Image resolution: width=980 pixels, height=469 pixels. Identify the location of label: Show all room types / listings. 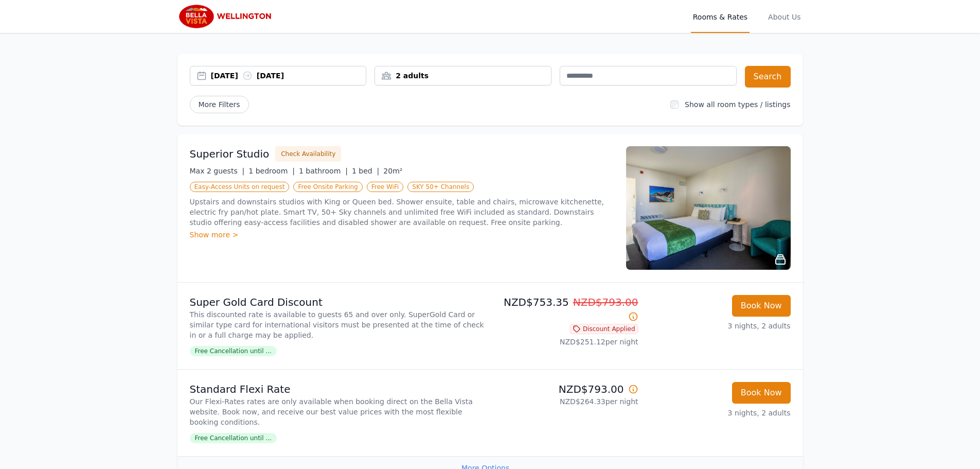
(738, 105).